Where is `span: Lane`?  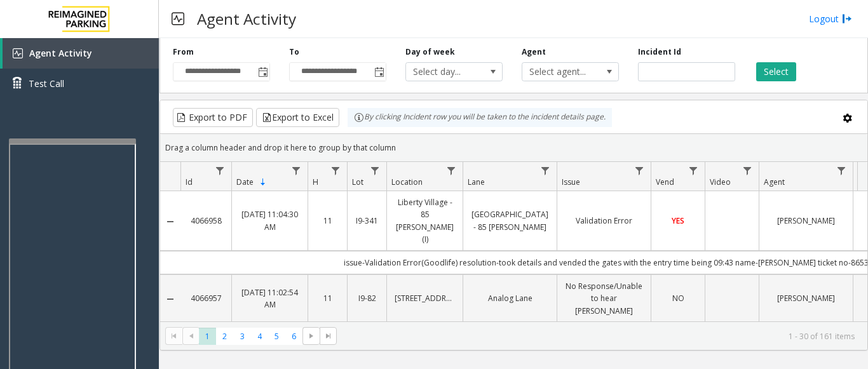 span: Lane is located at coordinates (476, 182).